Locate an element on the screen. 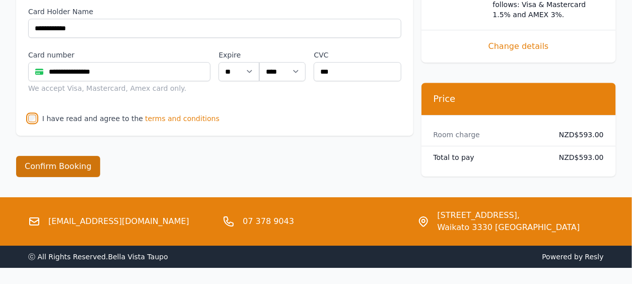 This screenshot has width=632, height=284. label: I have read and agree to the is located at coordinates (93, 118).